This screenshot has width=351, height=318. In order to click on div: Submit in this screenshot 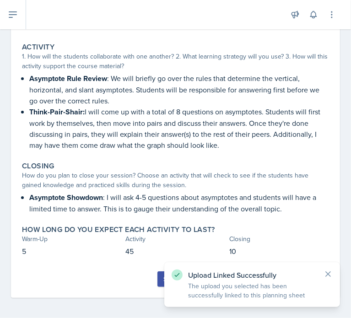, I will do `click(175, 279)`.